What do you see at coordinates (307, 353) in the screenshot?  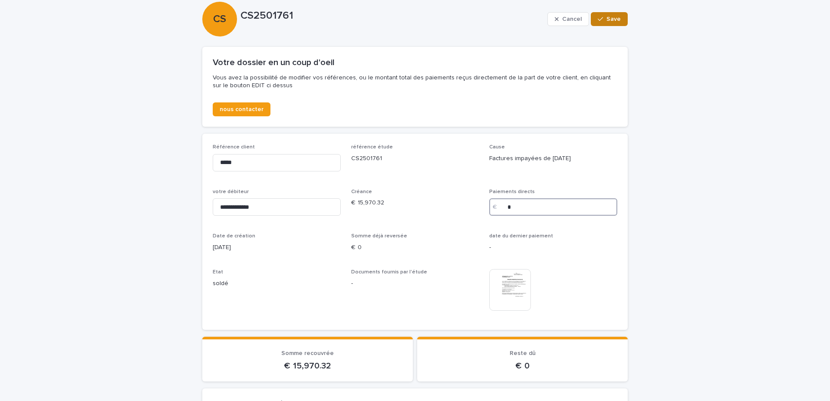 I see `span: Somme recouvrée` at bounding box center [307, 353].